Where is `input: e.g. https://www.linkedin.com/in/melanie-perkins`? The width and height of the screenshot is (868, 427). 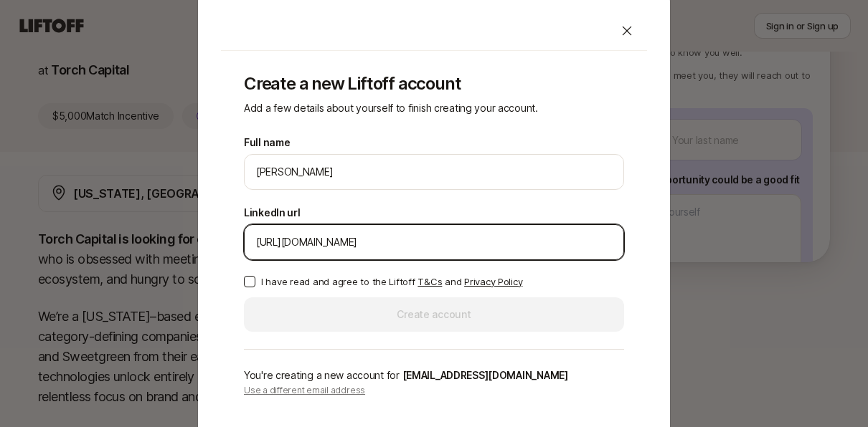
input: e.g. https://www.linkedin.com/in/melanie-perkins is located at coordinates (434, 242).